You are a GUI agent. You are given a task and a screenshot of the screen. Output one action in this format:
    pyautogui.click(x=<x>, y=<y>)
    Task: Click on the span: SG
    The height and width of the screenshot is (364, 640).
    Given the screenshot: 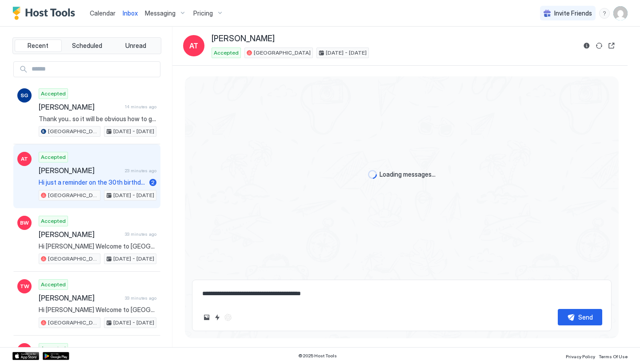 What is the action you would take?
    pyautogui.click(x=24, y=96)
    